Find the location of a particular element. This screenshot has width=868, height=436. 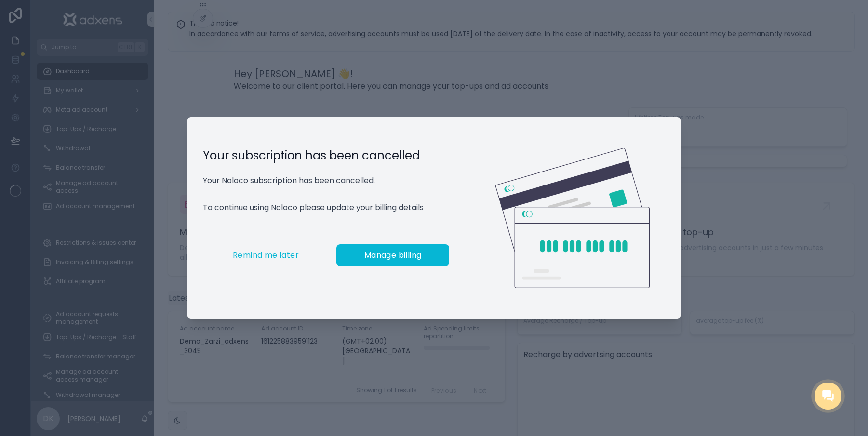

a: Manage billing is located at coordinates (393, 255).